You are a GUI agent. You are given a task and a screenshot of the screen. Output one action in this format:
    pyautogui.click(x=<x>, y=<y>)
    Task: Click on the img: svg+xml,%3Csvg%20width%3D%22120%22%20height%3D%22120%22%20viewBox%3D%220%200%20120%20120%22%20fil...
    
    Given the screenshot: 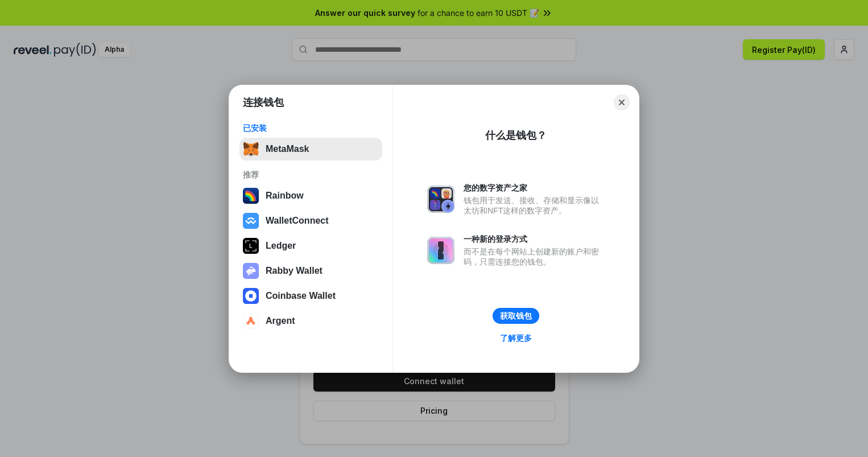 What is the action you would take?
    pyautogui.click(x=251, y=195)
    